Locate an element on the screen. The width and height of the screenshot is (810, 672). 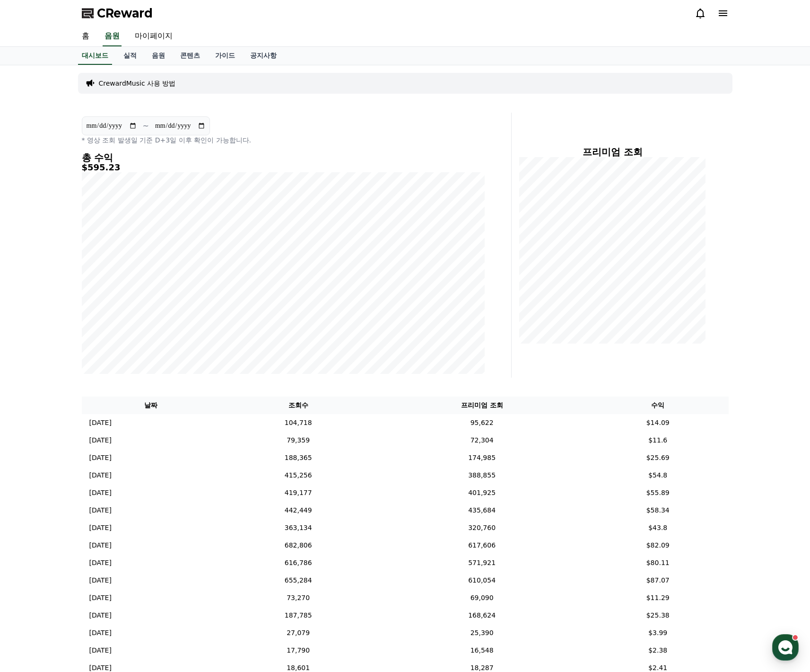
td: 174,985 is located at coordinates (482, 458).